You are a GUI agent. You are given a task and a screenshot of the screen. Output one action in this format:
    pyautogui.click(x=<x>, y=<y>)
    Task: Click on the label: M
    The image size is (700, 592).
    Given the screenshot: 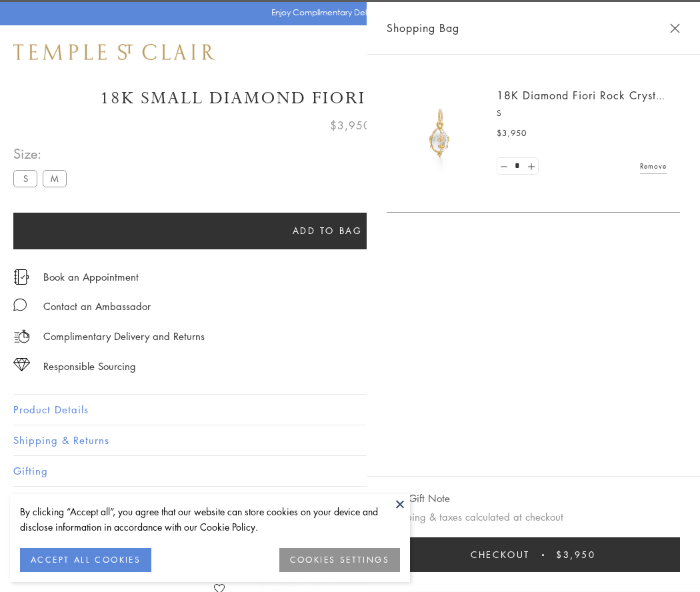 What is the action you would take?
    pyautogui.click(x=55, y=178)
    